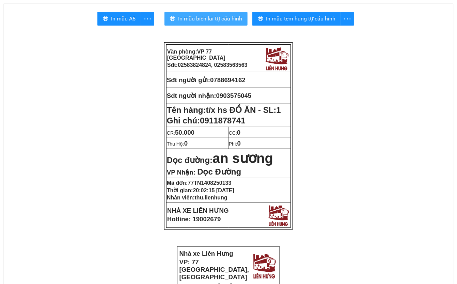  What do you see at coordinates (201, 190) in the screenshot?
I see `strong: Thời gian:` at bounding box center [201, 190].